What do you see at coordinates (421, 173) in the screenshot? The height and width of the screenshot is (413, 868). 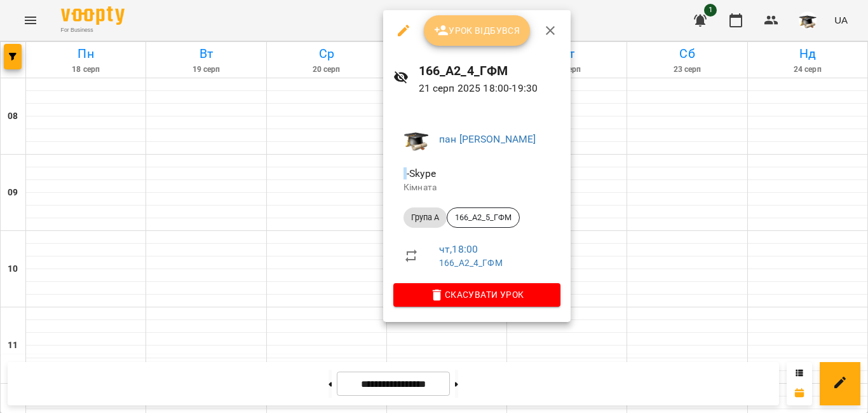 I see `span: - Skype` at bounding box center [421, 173].